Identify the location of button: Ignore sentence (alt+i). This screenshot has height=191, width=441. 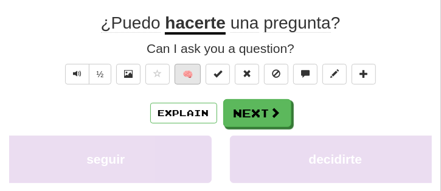
(276, 74).